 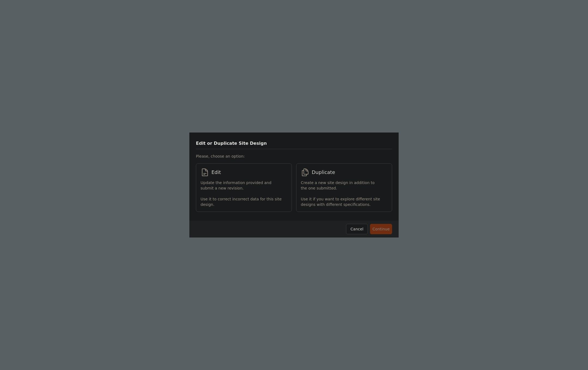 What do you see at coordinates (323, 172) in the screenshot?
I see `span: Duplicate` at bounding box center [323, 172].